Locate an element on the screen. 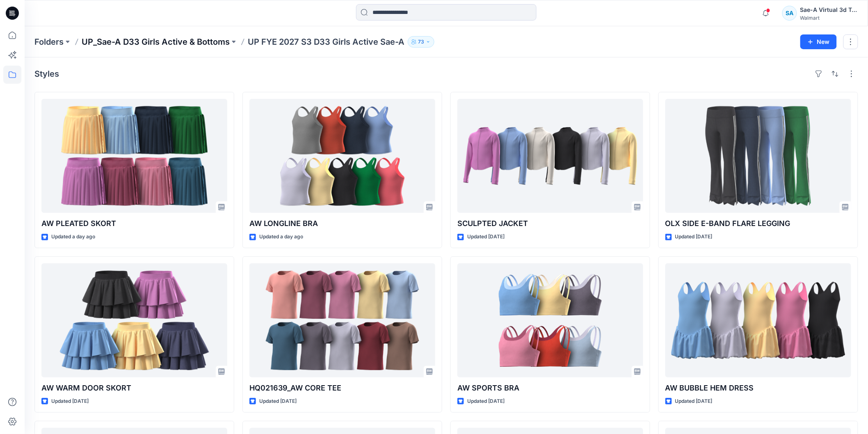  p: SCULPTED JACKET is located at coordinates (550, 223).